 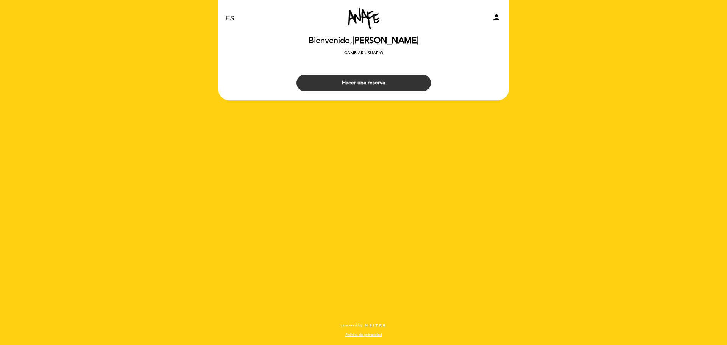 I want to click on h2: Bienvenido,, so click(x=364, y=41).